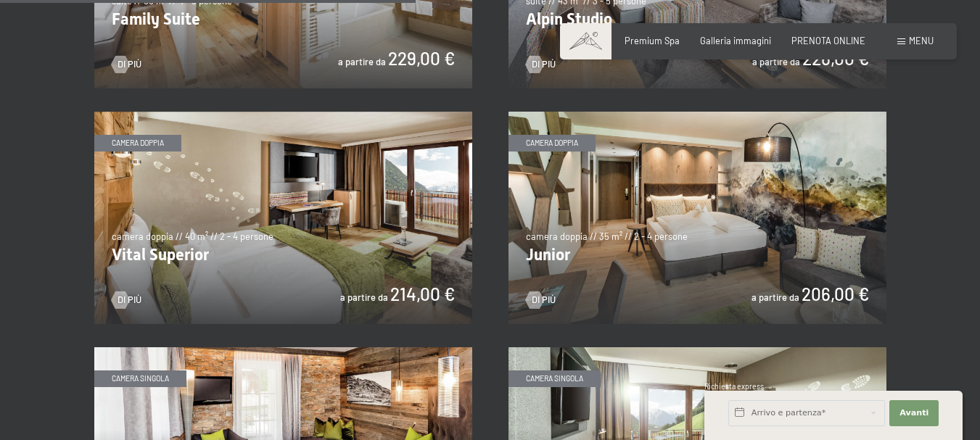 The height and width of the screenshot is (440, 980). Describe the element at coordinates (283, 351) in the screenshot. I see `a: Single Alpin` at that location.